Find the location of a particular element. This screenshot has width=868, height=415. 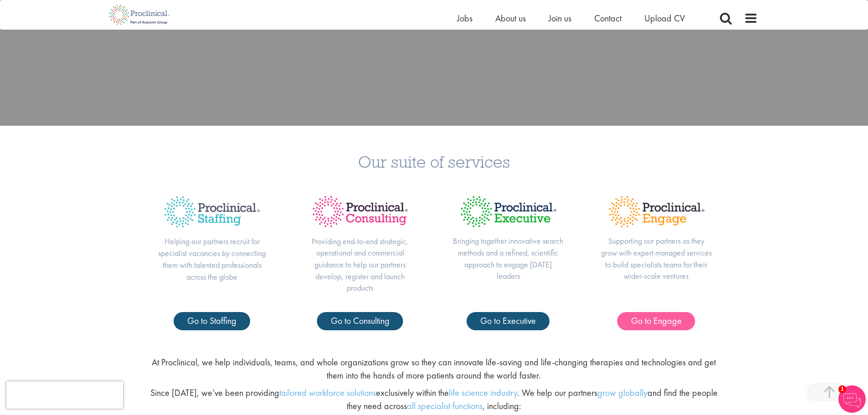

a: About us is located at coordinates (510, 18).